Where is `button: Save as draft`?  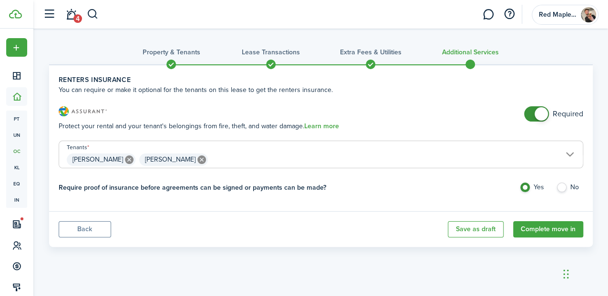 button: Save as draft is located at coordinates (475, 229).